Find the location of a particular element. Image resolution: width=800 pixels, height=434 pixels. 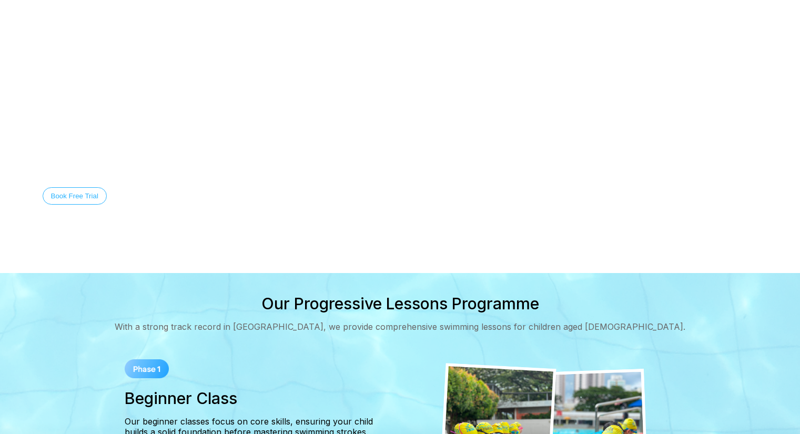

button: Book Free Trial is located at coordinates (75, 196).